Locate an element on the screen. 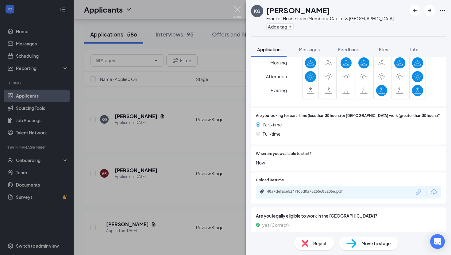 This screenshot has width=451, height=255. span: Now is located at coordinates (349, 163).